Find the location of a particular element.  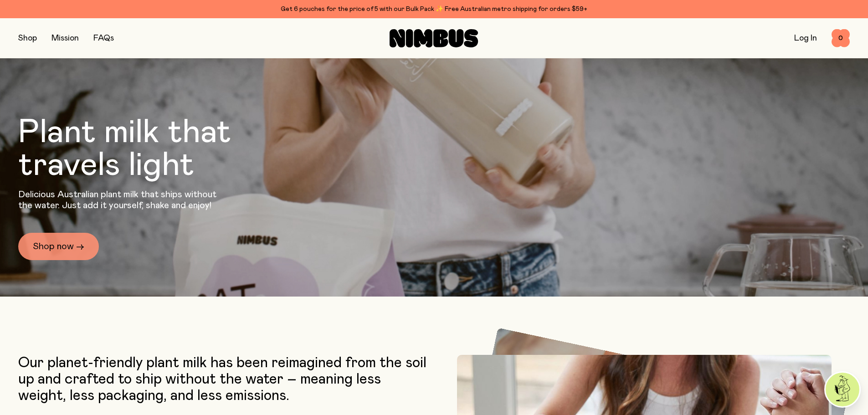

div: Get 6 pouches for the price of 5 with our Bulk Pack ✨ Free Australian metro shipping for orders $59+ is located at coordinates (434, 9).